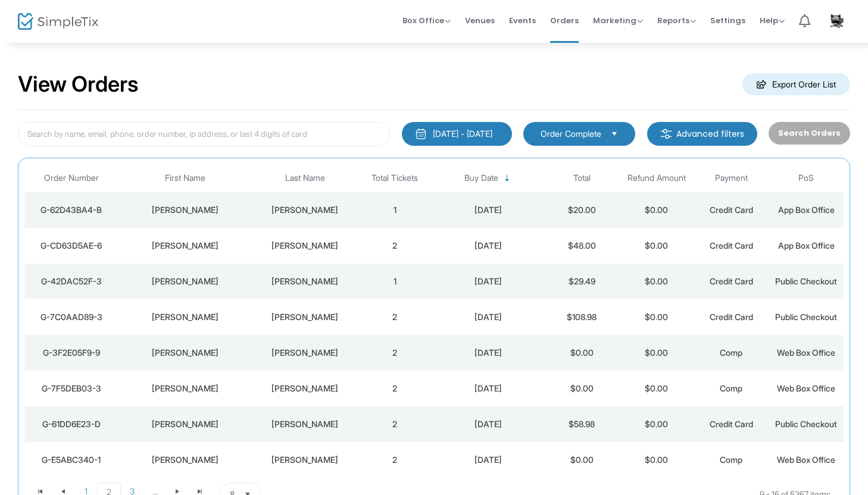 This screenshot has height=495, width=868. What do you see at coordinates (434, 321) in the screenshot?
I see `div: Data table` at bounding box center [434, 321].